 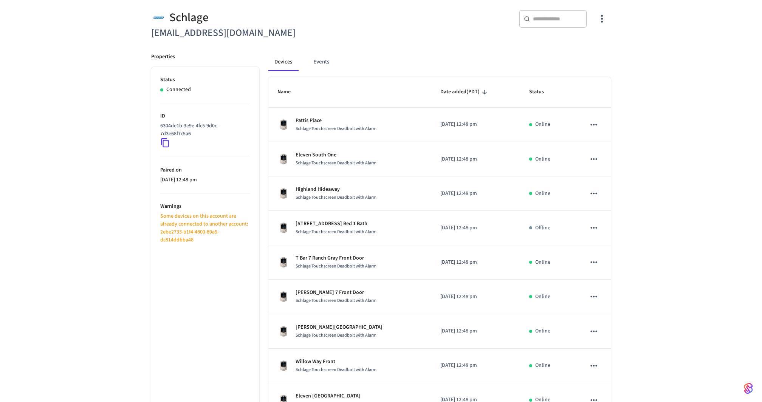 What do you see at coordinates (289, 92) in the screenshot?
I see `span: Name` at bounding box center [289, 92].